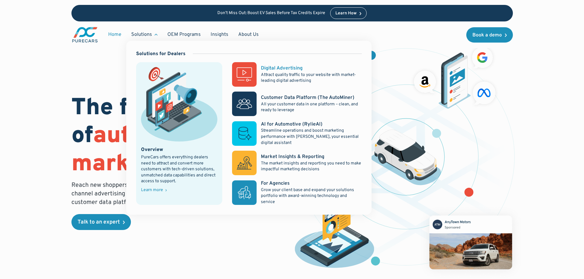  Describe the element at coordinates (292, 124) in the screenshot. I see `div: AI for Automotive (RylieAI)` at that location.